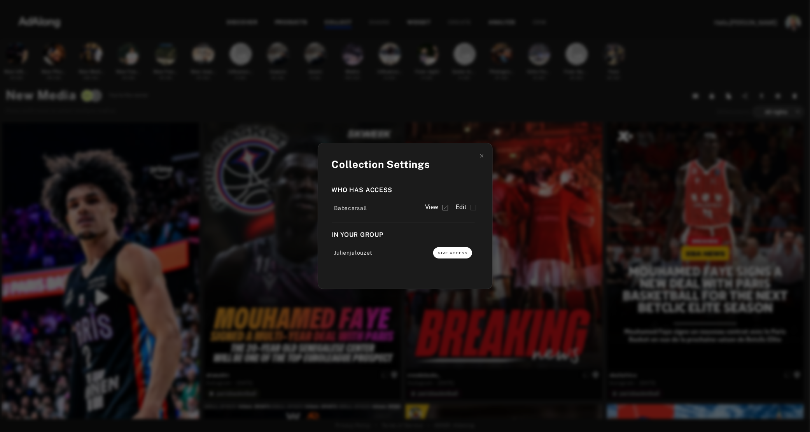  I want to click on div: Who has access, so click(403, 190).